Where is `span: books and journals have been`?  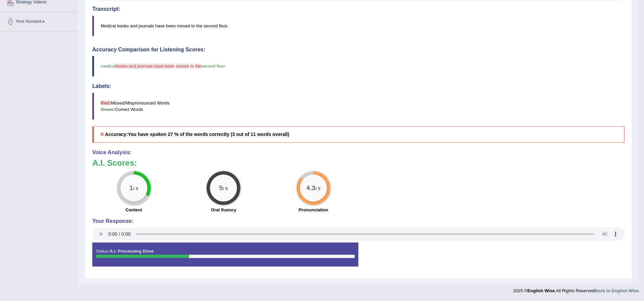
span: books and journals have been is located at coordinates (145, 66).